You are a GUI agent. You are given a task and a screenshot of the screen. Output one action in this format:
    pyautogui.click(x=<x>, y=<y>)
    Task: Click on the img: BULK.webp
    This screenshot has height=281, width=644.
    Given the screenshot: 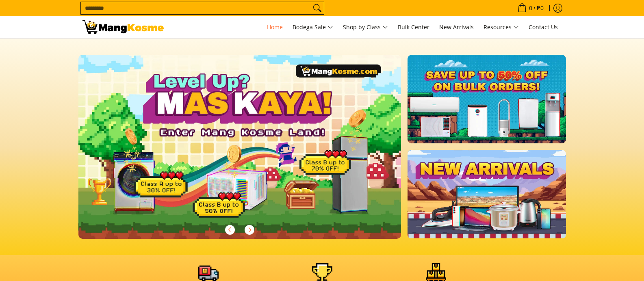 What is the action you would take?
    pyautogui.click(x=486, y=99)
    